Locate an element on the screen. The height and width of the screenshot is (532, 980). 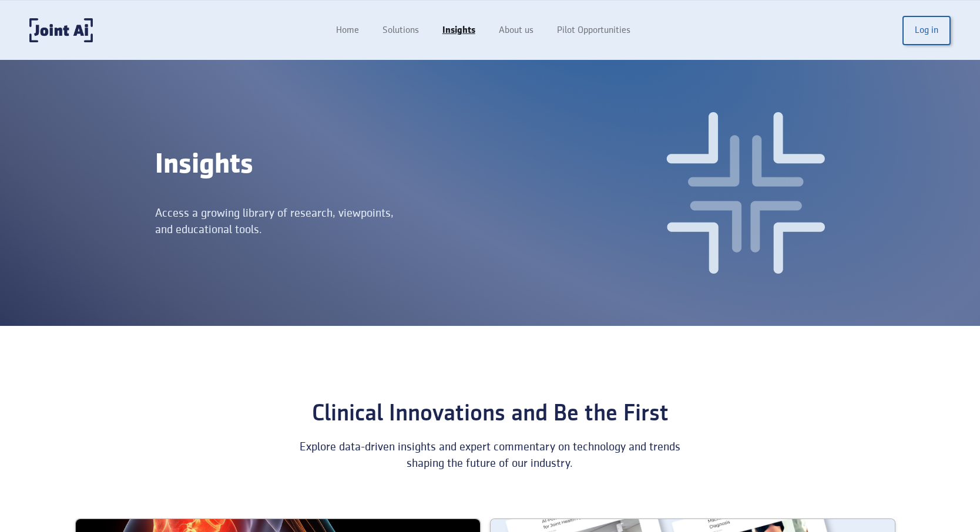
div: Insights is located at coordinates (329, 165).